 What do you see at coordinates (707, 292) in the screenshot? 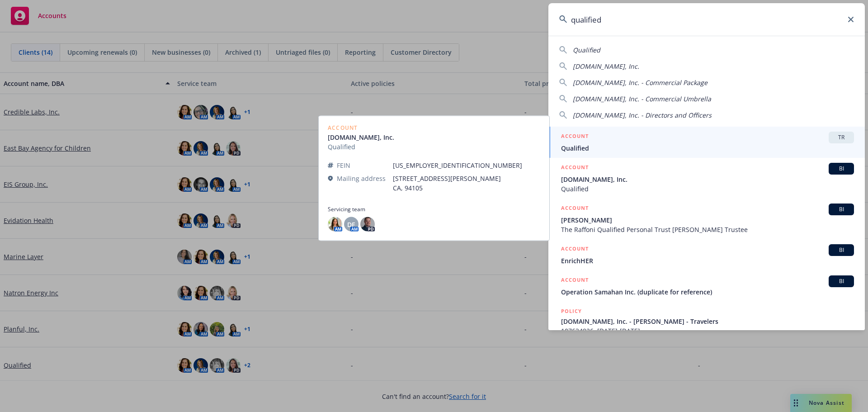
I see `span: Operation Samahan Inc. (duplicate for reference)` at bounding box center [707, 292].